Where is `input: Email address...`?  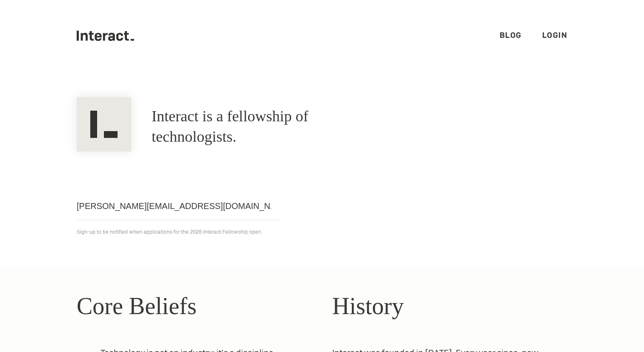 input: Email address... is located at coordinates (179, 206).